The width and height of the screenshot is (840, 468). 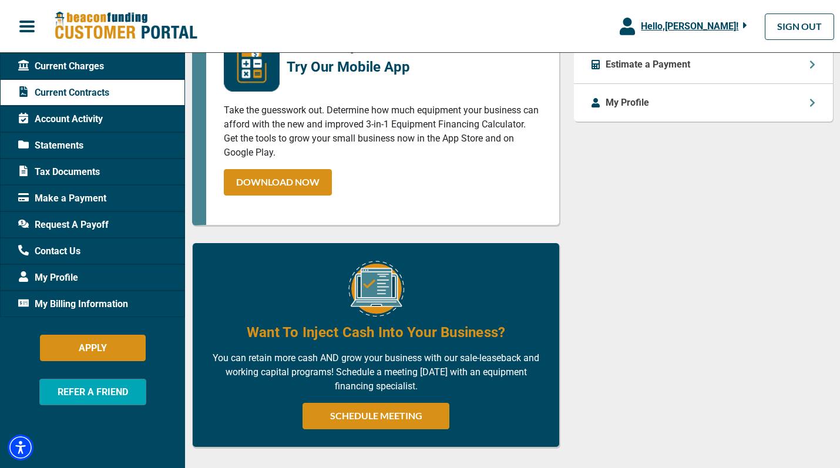 What do you see at coordinates (251, 63) in the screenshot?
I see `img: mobile-app-logo.png` at bounding box center [251, 63].